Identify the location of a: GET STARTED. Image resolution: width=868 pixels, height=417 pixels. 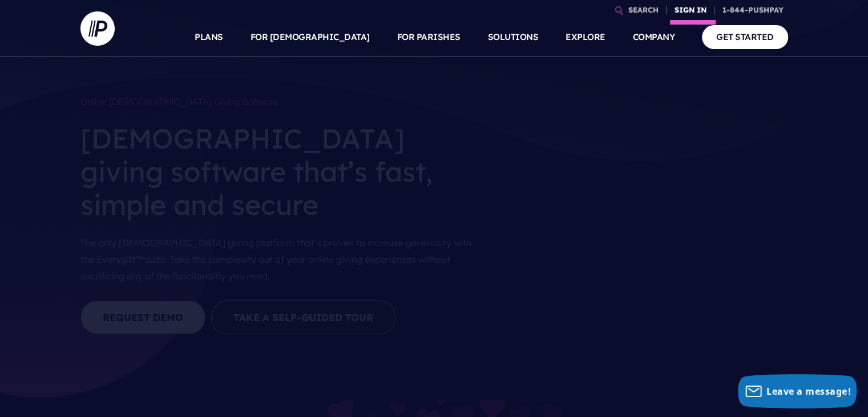
(745, 37).